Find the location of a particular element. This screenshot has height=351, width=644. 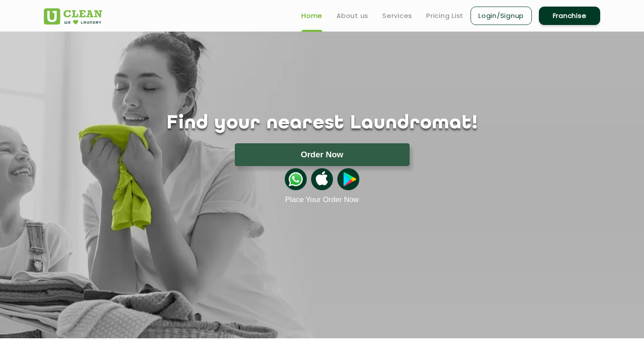

h1: Find your nearest Laundromat! is located at coordinates (322, 124).